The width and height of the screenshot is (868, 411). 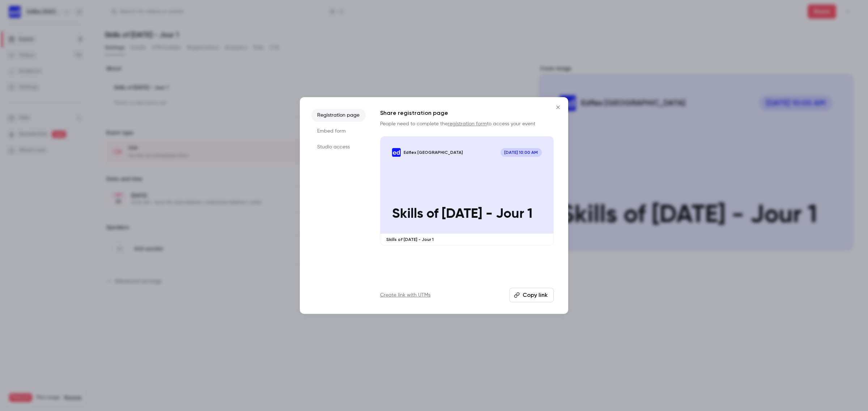 I want to click on button: Copy link, so click(x=532, y=295).